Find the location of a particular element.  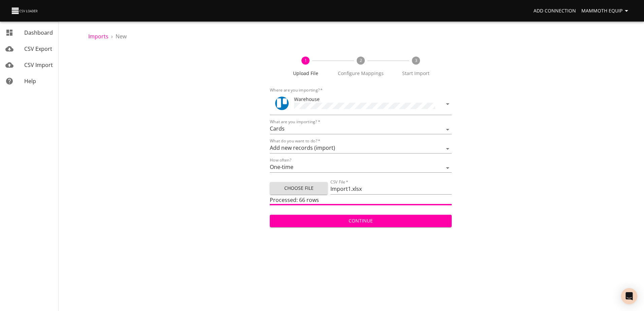

text: 1 is located at coordinates (305, 60).